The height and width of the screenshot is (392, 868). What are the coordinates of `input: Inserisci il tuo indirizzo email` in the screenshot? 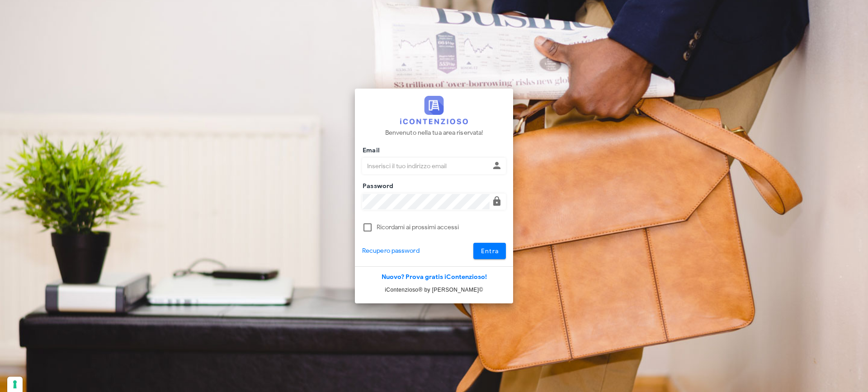 It's located at (426, 166).